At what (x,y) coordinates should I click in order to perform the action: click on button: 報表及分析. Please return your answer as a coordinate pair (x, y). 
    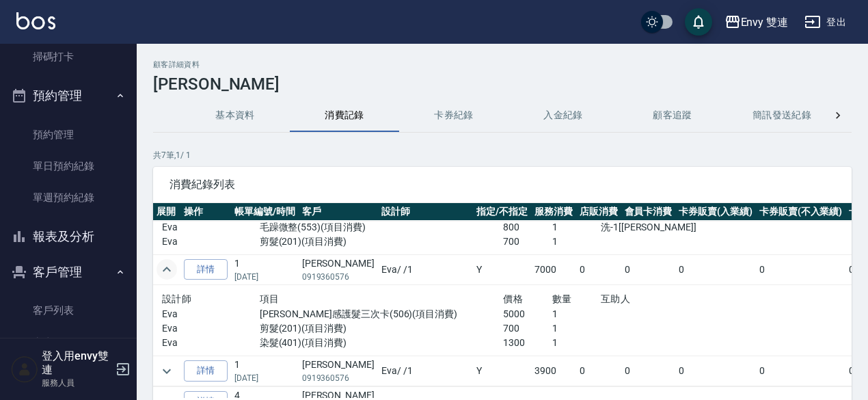
    Looking at the image, I should click on (68, 236).